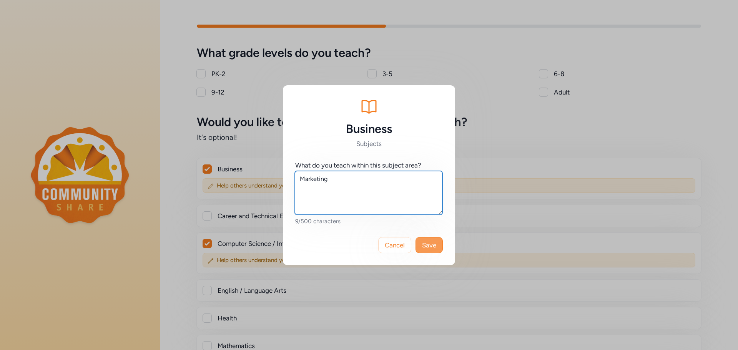  I want to click on textarea: Marketing, so click(368, 193).